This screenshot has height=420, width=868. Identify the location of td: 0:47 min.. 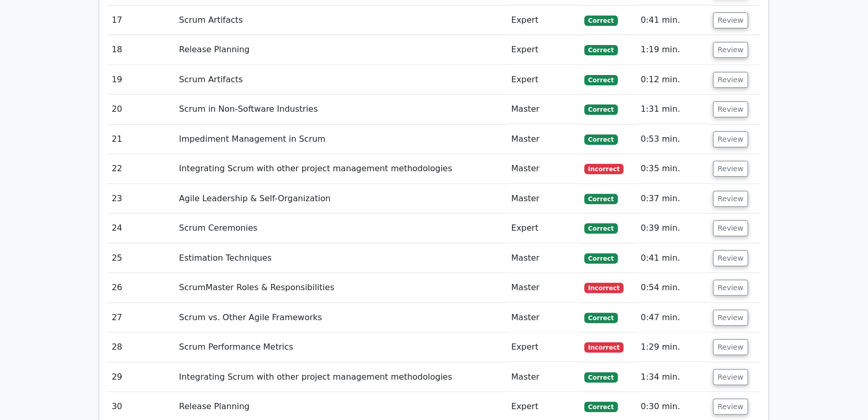
(673, 318).